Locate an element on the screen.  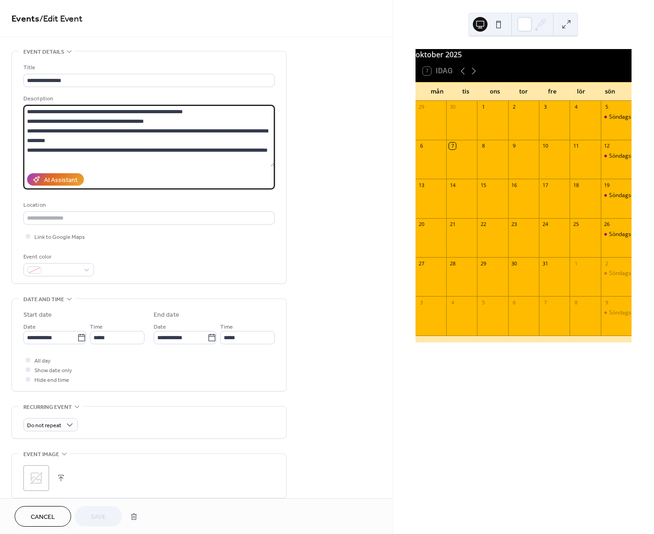
div: ons is located at coordinates (494, 92).